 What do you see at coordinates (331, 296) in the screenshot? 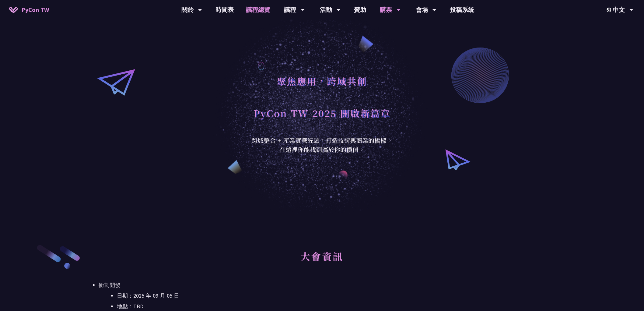
I see `li: 日期：2025 年 09 月 05 日` at bounding box center [331, 296].